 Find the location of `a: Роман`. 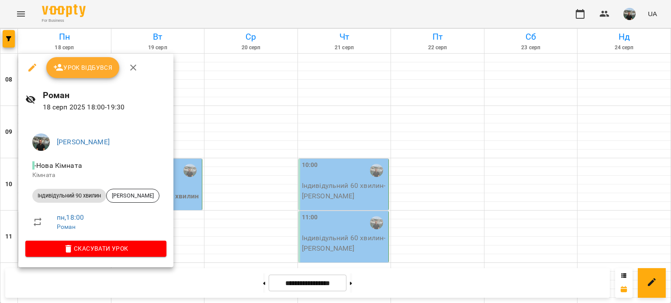

a: Роман is located at coordinates (66, 227).